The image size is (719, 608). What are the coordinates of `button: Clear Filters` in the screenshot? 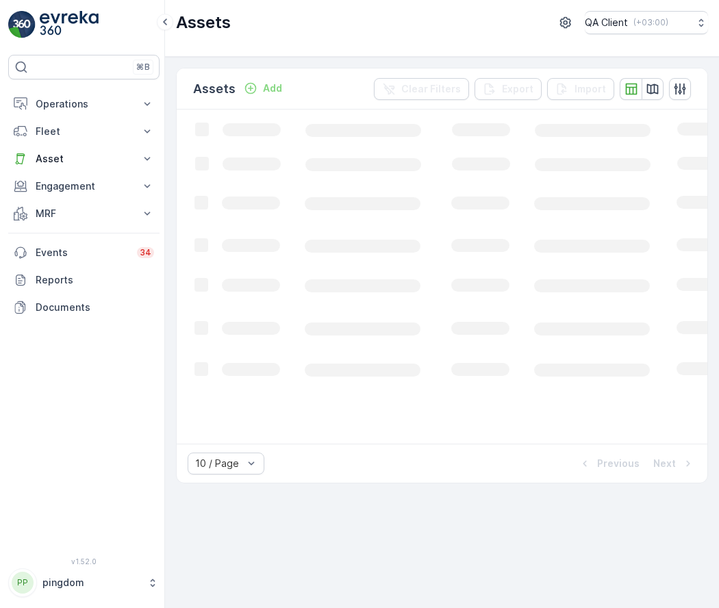 It's located at (421, 89).